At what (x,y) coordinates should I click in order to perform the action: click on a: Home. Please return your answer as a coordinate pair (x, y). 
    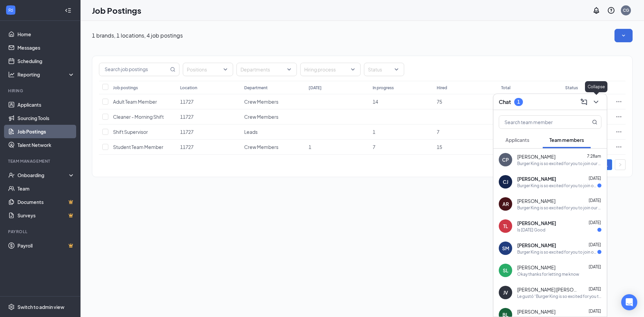
    Looking at the image, I should click on (46, 35).